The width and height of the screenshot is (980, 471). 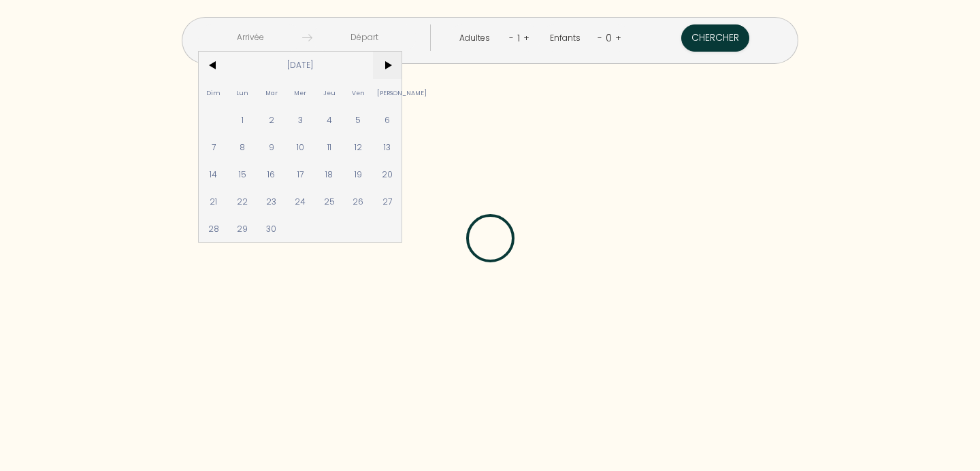 I want to click on span: 29, so click(x=243, y=228).